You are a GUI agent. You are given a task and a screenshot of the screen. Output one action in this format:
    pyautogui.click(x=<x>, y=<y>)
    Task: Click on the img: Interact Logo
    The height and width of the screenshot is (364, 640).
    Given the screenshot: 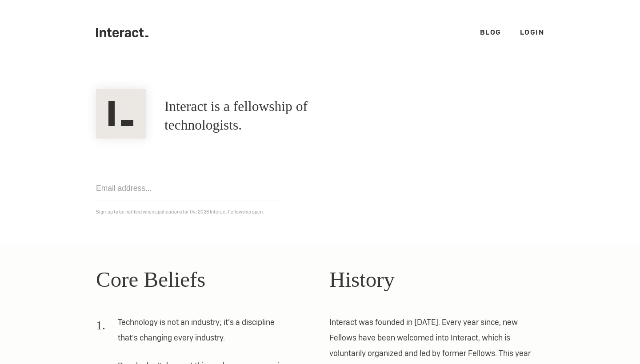 What is the action you would take?
    pyautogui.click(x=121, y=114)
    